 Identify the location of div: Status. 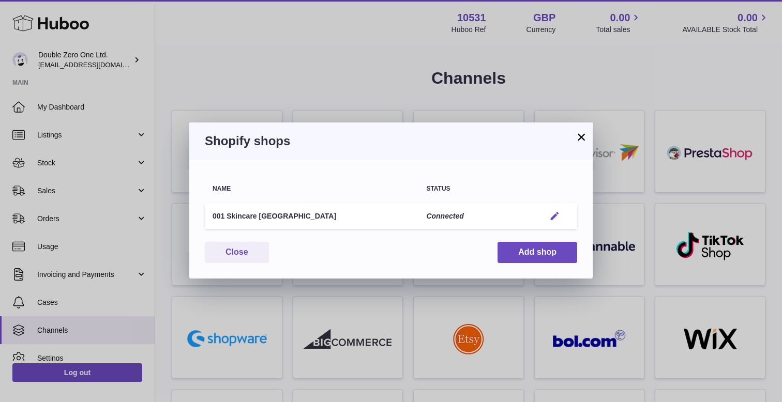
(478, 189).